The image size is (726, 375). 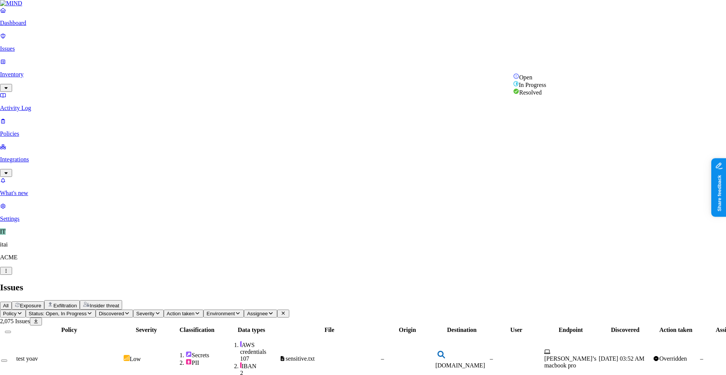 What do you see at coordinates (532, 85) in the screenshot?
I see `span: In Progress` at bounding box center [532, 85].